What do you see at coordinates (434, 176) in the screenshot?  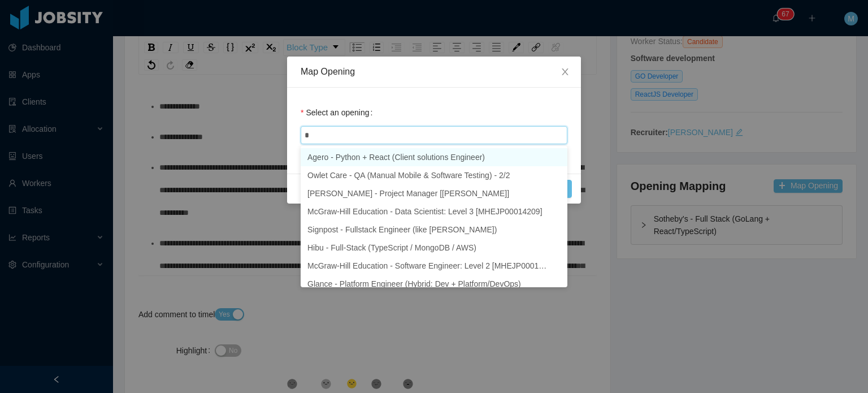 I see `li: Owlet Care - QA (Manual Mobile & Software Testing) - 2/2` at bounding box center [434, 176].